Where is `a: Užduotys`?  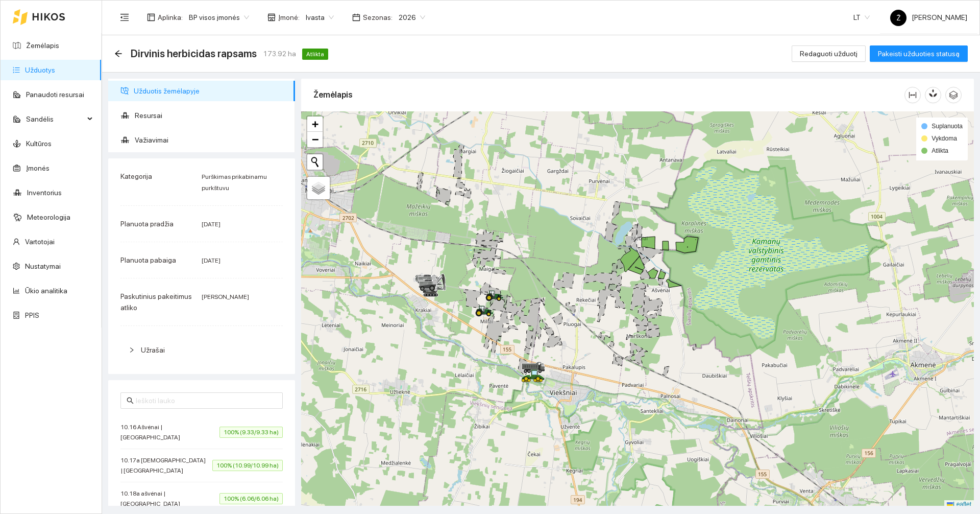 a: Užduotys is located at coordinates (40, 70).